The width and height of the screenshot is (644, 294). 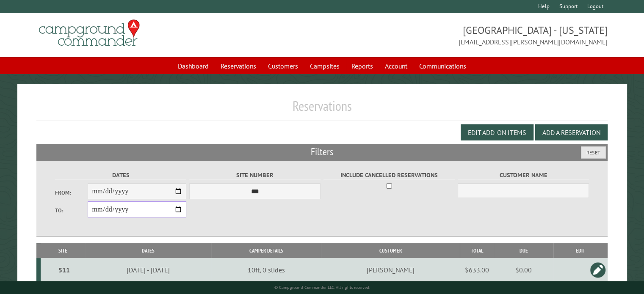 What do you see at coordinates (89, 33) in the screenshot?
I see `img: Campground Commander` at bounding box center [89, 33].